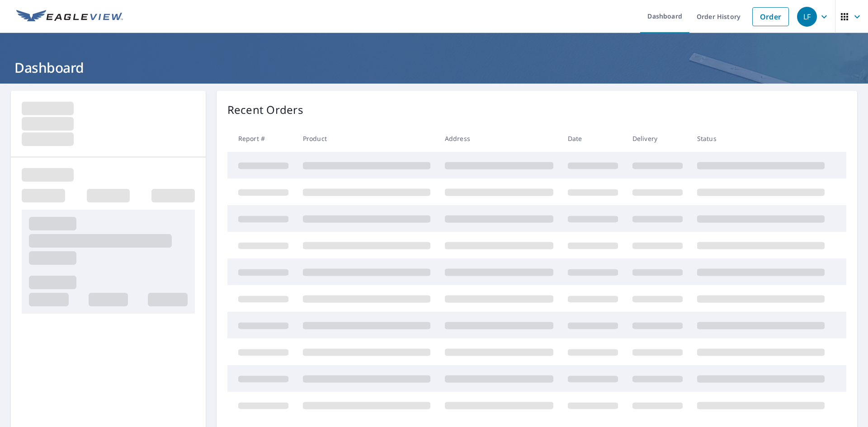  What do you see at coordinates (657, 138) in the screenshot?
I see `th: Delivery` at bounding box center [657, 138].